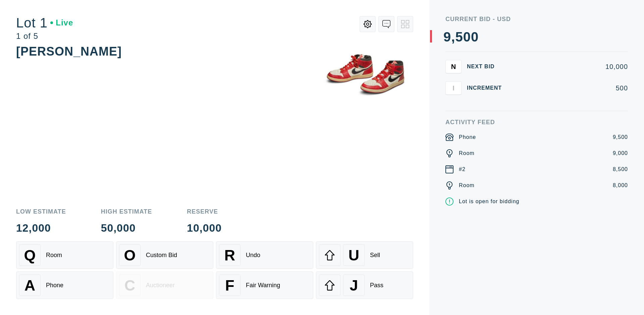 The height and width of the screenshot is (315, 644). What do you see at coordinates (620, 169) in the screenshot?
I see `div: 8,500` at bounding box center [620, 169].